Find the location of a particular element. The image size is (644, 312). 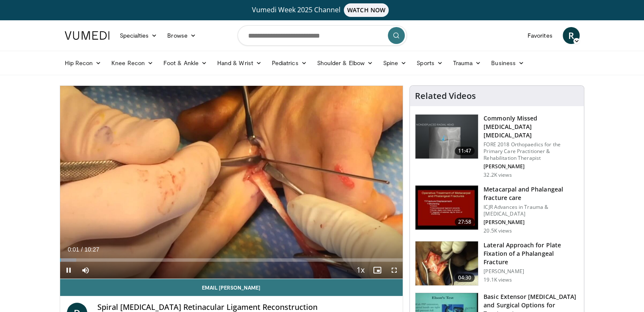

h4: Related Videos is located at coordinates (445, 96).